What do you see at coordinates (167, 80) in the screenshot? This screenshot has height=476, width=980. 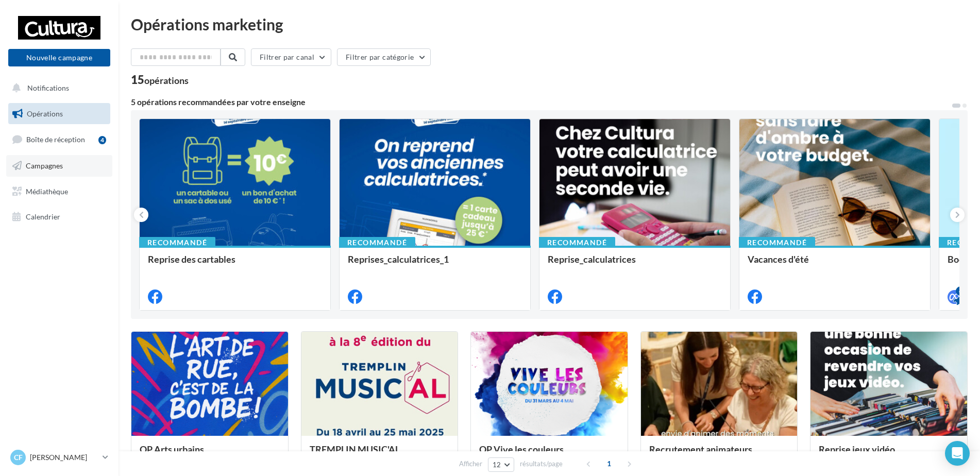 I see `div: opérations` at bounding box center [167, 80].